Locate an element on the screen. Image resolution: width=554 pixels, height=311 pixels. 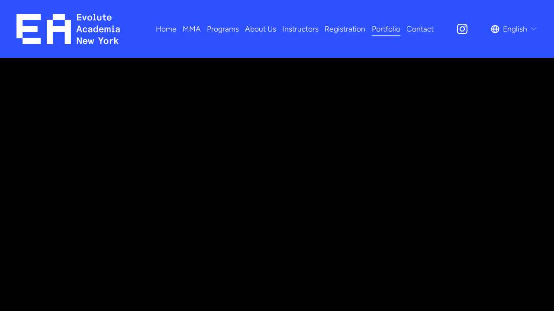
a: Instagram is located at coordinates (462, 29).